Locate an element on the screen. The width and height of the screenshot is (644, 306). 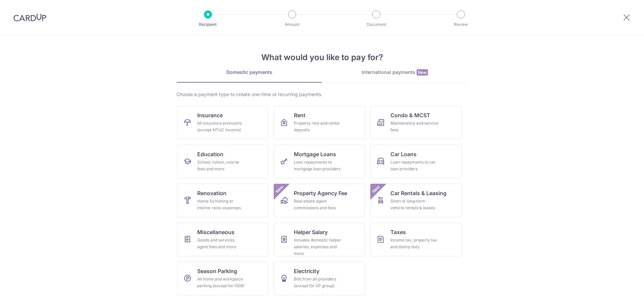
a: Mortgage LoansLoan repayments to mortgage loan providers is located at coordinates (320, 161).